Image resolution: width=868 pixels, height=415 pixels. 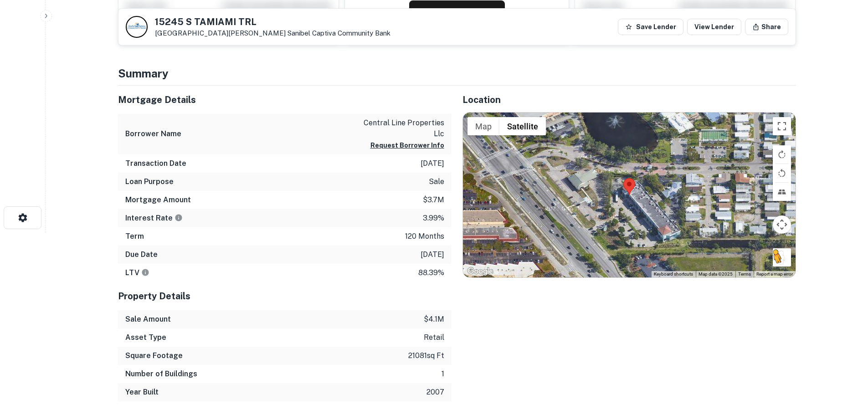 I want to click on h6: Loan Purpose, so click(x=149, y=182).